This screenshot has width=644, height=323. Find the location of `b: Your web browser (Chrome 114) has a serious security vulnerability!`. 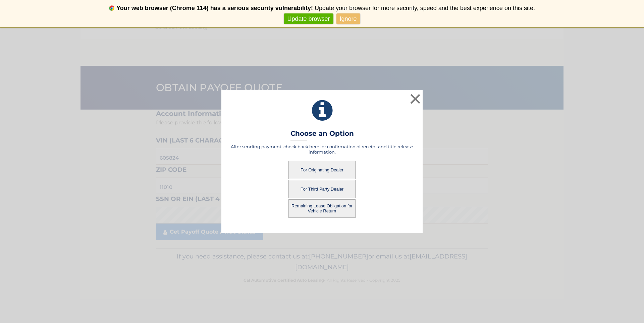

b: Your web browser (Chrome 114) has a serious security vulnerability! is located at coordinates (214, 8).